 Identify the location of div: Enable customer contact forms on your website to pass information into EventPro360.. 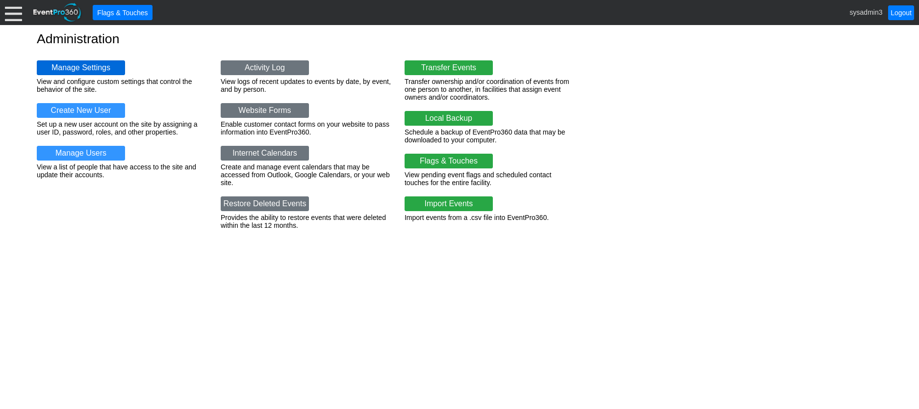
(307, 128).